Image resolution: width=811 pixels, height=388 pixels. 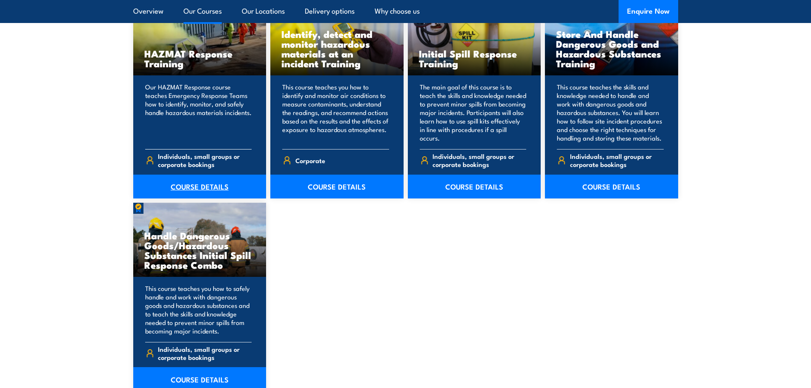 I want to click on p: This course teaches the skills and knowledge needed to handle and work with dangerous goods and h..., so click(x=610, y=112).